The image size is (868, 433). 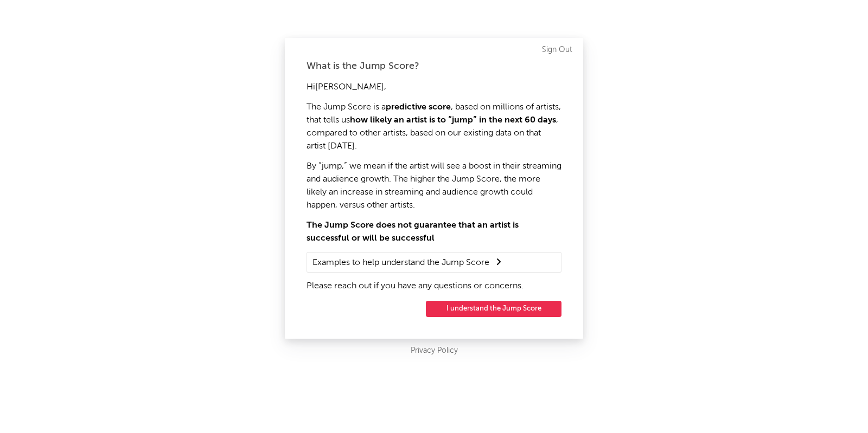 I want to click on button: I understand the Jump Score, so click(x=494, y=309).